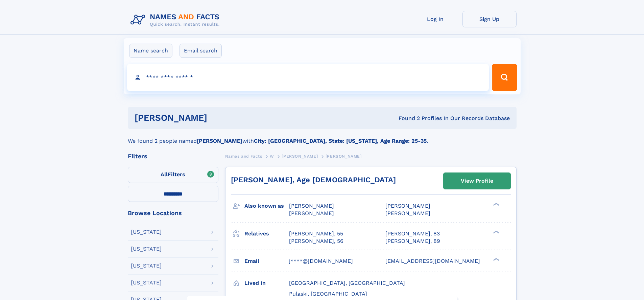 This screenshot has width=644, height=300. Describe the element at coordinates (477, 181) in the screenshot. I see `div: View Profile` at that location.